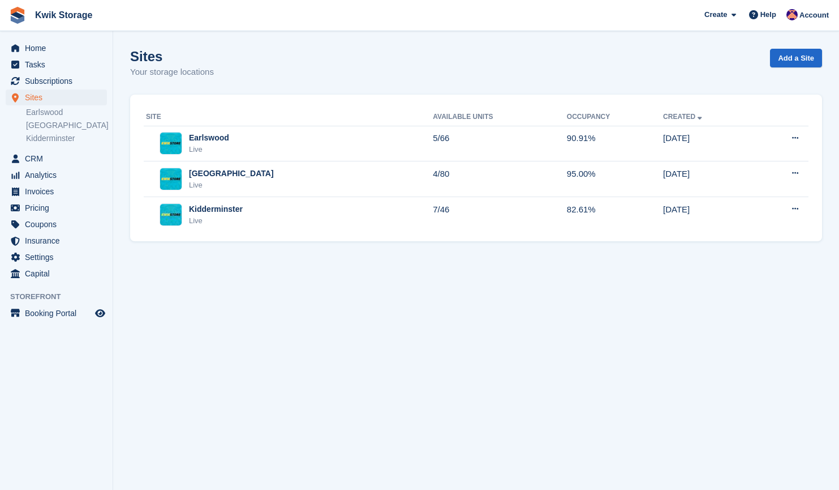  Describe the element at coordinates (814, 15) in the screenshot. I see `span: Account` at that location.